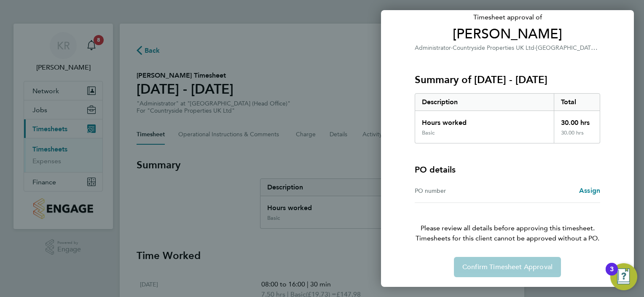 This screenshot has height=297, width=644. Describe the element at coordinates (577, 102) in the screenshot. I see `div: Total` at that location.